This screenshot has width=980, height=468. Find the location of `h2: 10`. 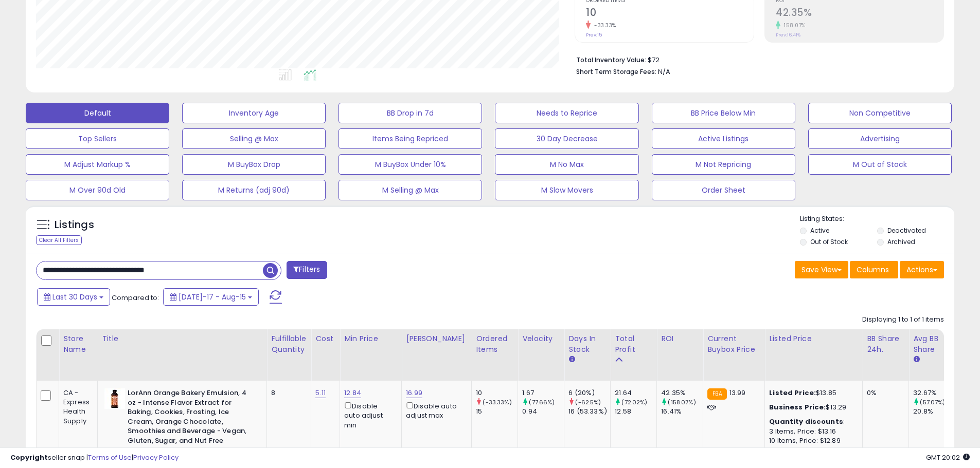

h2: 10 is located at coordinates (670, 13).